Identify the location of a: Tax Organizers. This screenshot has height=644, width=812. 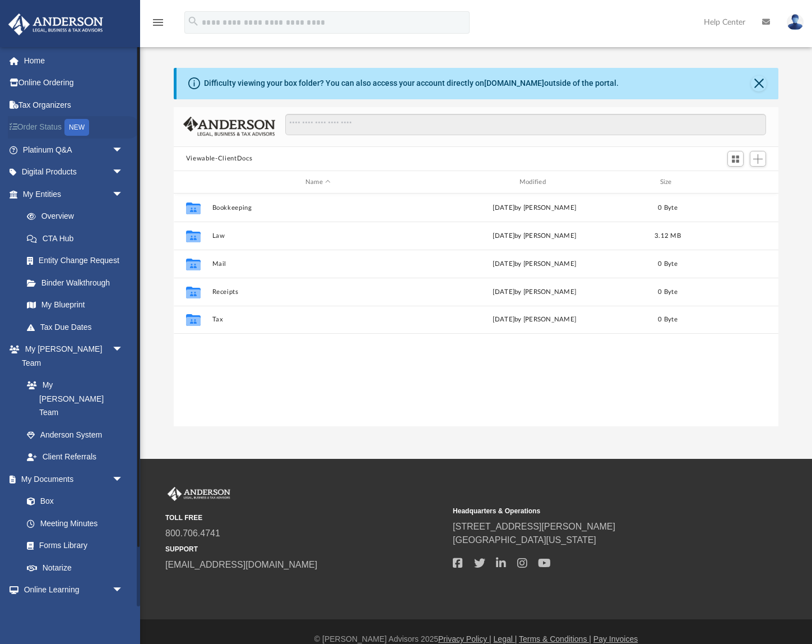
(74, 105).